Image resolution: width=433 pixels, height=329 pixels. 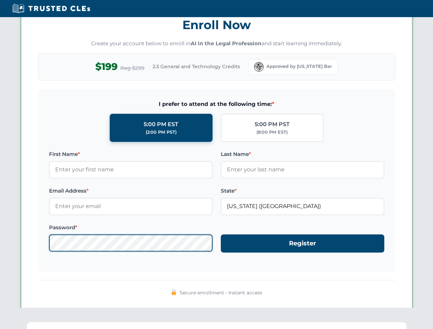 What do you see at coordinates (259, 67) in the screenshot?
I see `img: Florida Bar` at bounding box center [259, 67].